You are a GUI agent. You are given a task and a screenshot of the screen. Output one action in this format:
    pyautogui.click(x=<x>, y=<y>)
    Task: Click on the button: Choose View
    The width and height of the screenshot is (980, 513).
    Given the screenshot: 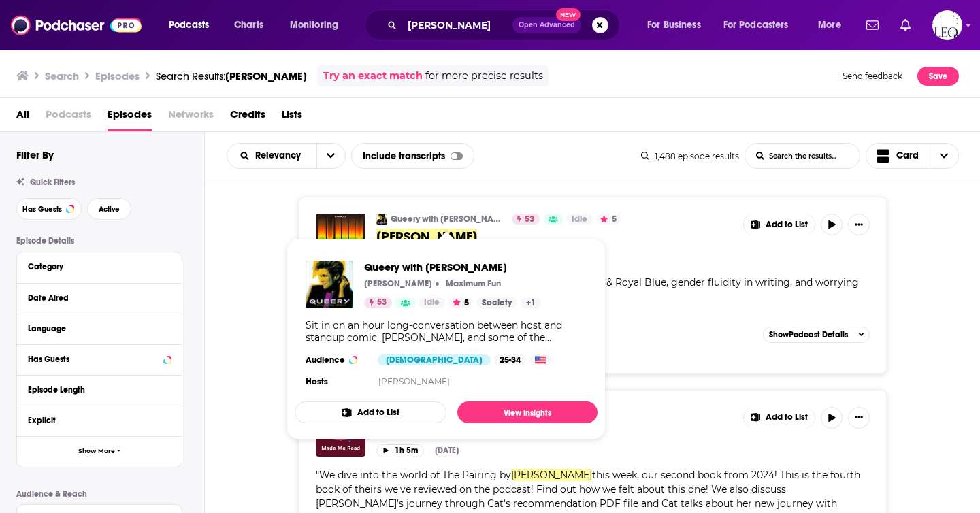 What is the action you would take?
    pyautogui.click(x=913, y=156)
    